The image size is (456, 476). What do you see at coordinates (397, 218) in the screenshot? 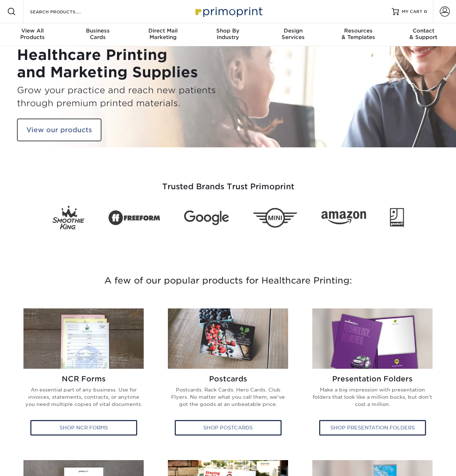
I see `img: Goodwill` at bounding box center [397, 218].